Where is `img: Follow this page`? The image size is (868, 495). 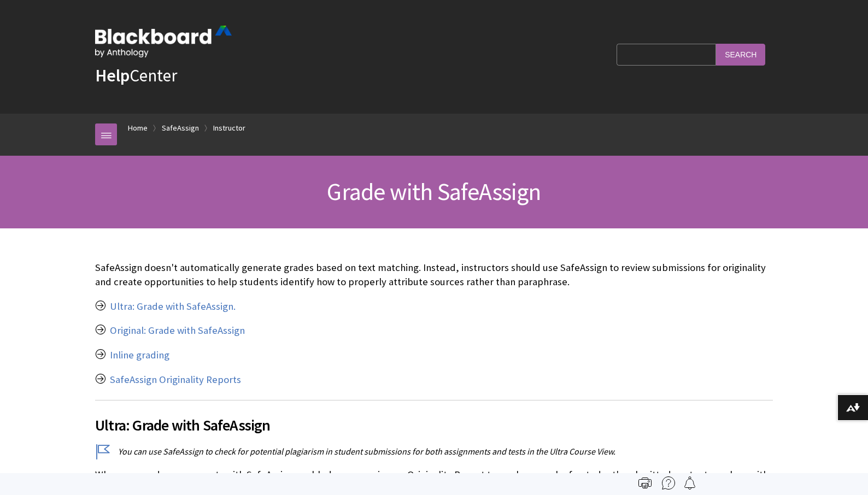 img: Follow this page is located at coordinates (690, 483).